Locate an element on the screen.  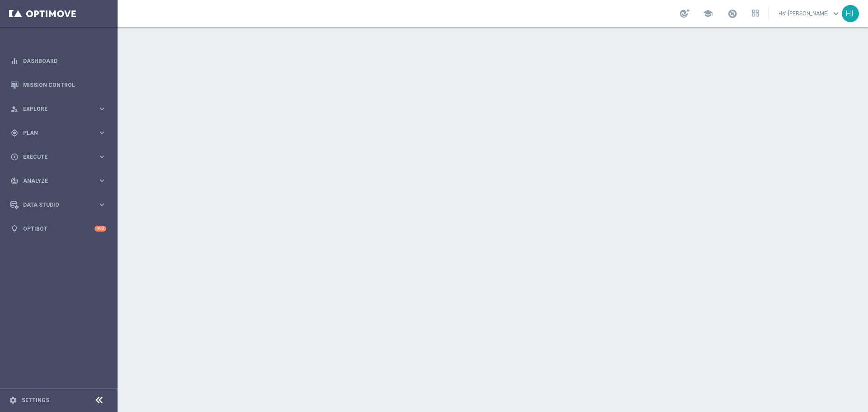
i: equalizer is located at coordinates (15, 61).